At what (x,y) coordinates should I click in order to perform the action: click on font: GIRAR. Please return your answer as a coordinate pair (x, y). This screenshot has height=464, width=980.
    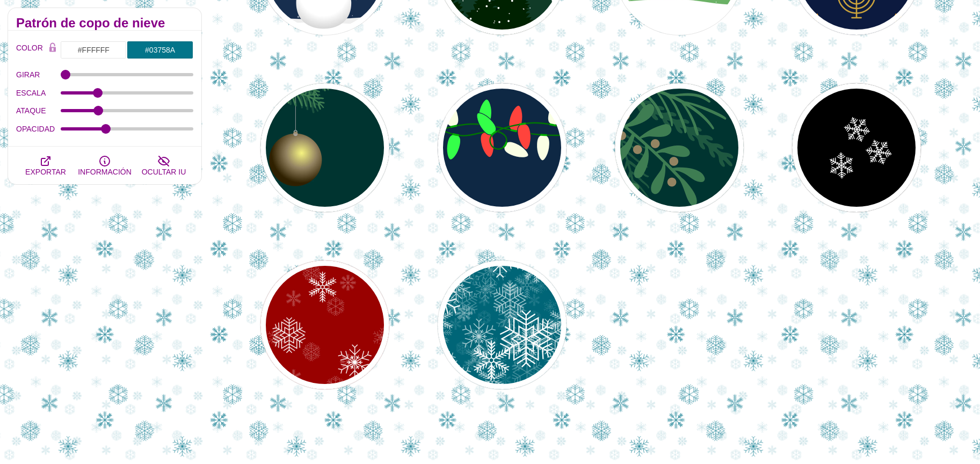
    Looking at the image, I should click on (28, 74).